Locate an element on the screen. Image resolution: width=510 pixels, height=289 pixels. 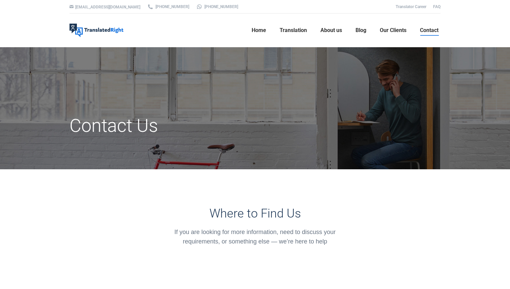
a: Blog is located at coordinates (361, 30).